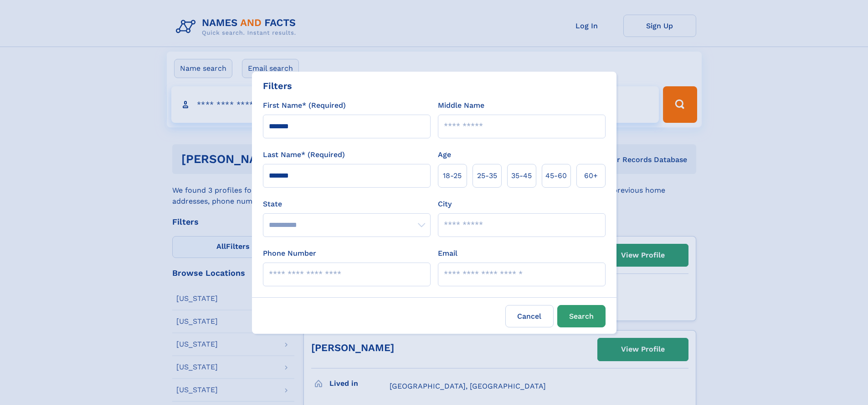 The width and height of the screenshot is (868, 405). What do you see at coordinates (445, 204) in the screenshot?
I see `label: City` at bounding box center [445, 204].